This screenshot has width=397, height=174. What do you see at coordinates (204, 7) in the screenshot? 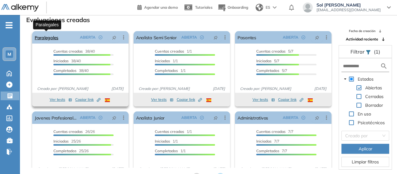
I see `span: Tutoriales` at bounding box center [204, 7].